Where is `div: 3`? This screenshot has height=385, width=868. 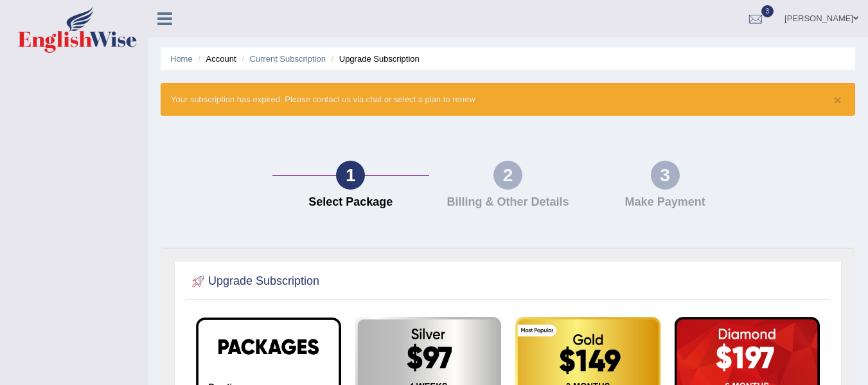 div: 3 is located at coordinates (664, 174).